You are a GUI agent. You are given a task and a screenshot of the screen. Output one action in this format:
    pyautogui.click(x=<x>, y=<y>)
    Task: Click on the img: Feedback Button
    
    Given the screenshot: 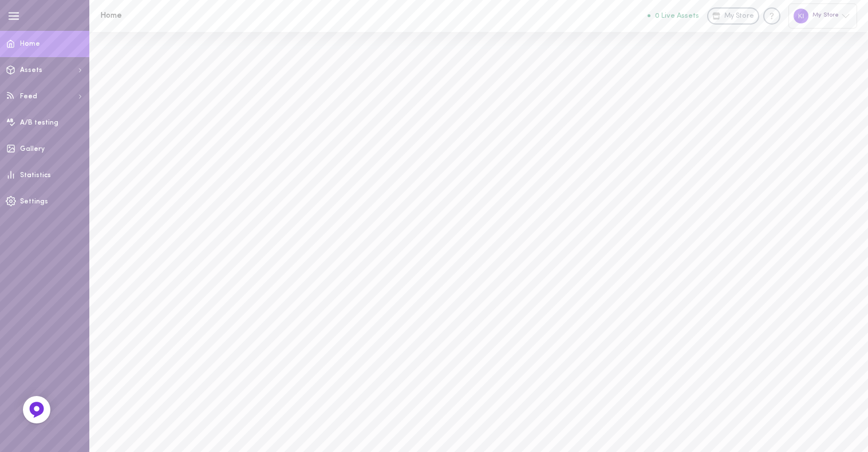 What is the action you would take?
    pyautogui.click(x=37, y=410)
    